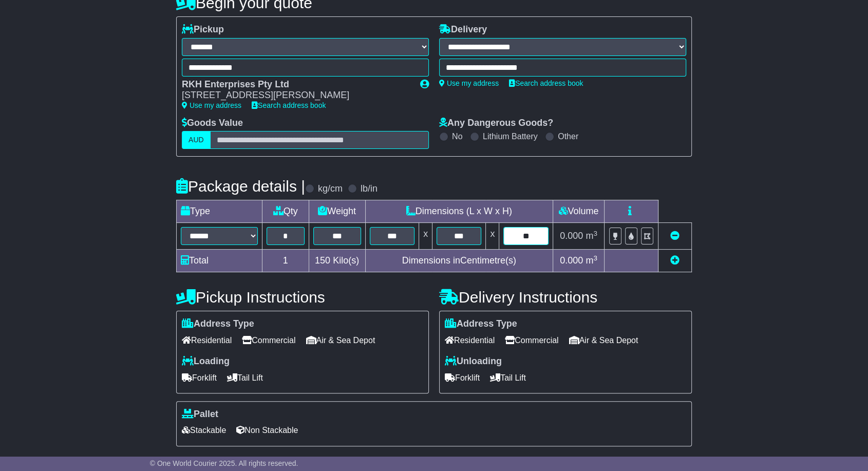  Describe the element at coordinates (285, 261) in the screenshot. I see `td: 1` at that location.